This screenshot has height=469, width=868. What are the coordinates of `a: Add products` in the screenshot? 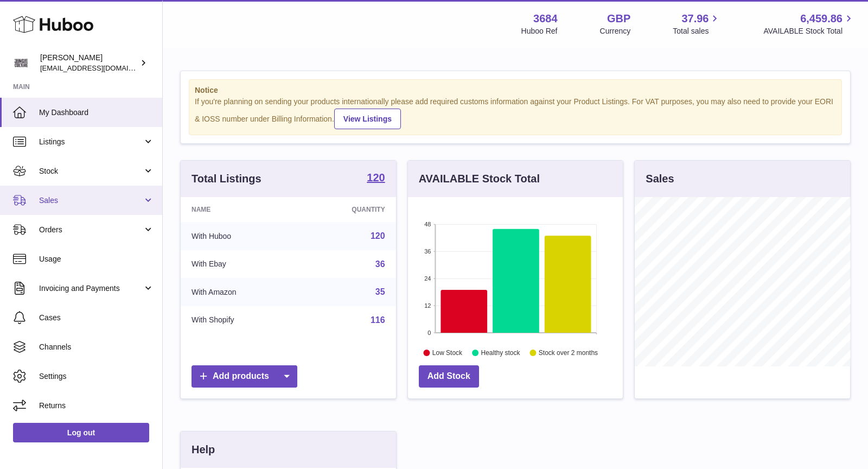 It's located at (244, 376).